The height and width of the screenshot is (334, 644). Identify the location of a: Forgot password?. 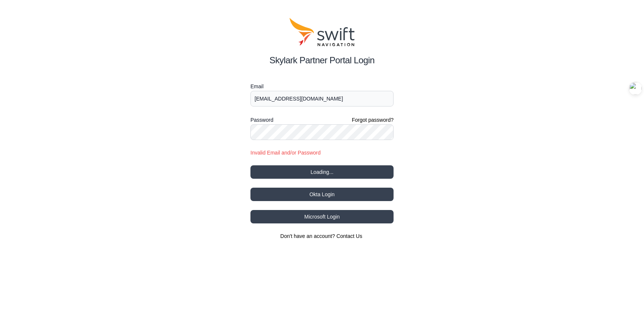
(373, 120).